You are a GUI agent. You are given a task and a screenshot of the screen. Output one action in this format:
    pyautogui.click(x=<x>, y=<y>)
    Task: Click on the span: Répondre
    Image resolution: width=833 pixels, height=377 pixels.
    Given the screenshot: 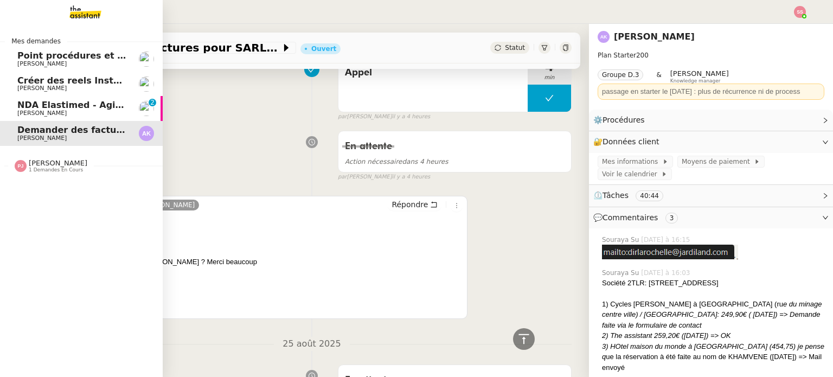 What is the action you would take?
    pyautogui.click(x=409, y=204)
    